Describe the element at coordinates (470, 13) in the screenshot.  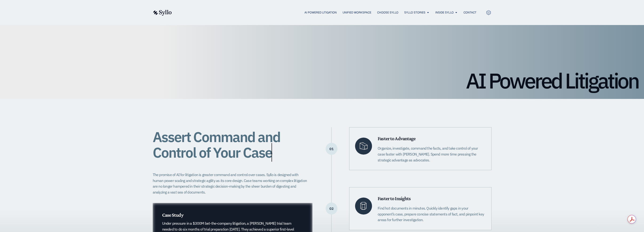
I see `a: Contact` at that location.